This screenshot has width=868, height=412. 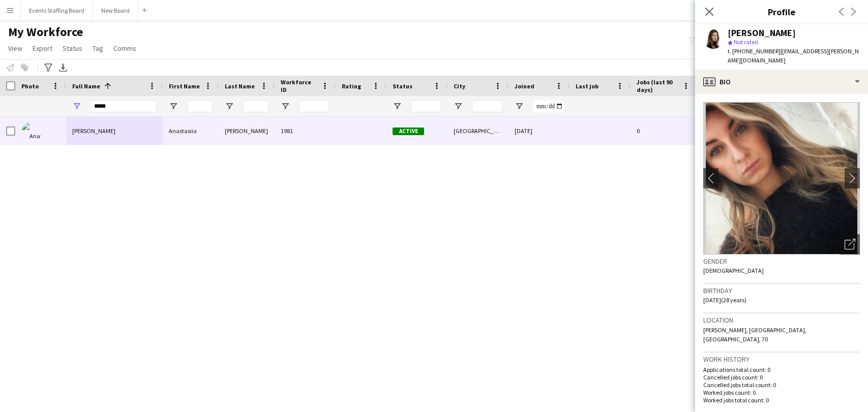 What do you see at coordinates (352, 86) in the screenshot?
I see `span: Rating` at bounding box center [352, 86].